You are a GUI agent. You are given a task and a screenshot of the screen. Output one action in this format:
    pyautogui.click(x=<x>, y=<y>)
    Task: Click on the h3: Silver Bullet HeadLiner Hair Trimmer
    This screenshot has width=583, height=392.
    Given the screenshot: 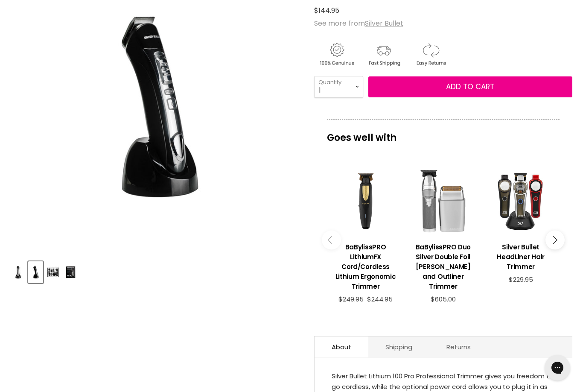 What is the action you would take?
    pyautogui.click(x=520, y=256)
    